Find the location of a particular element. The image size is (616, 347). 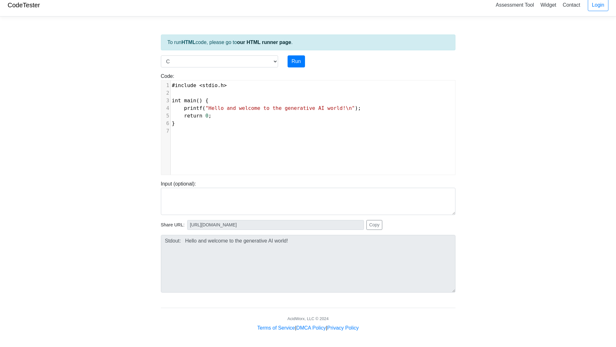

div: 5 is located at coordinates (166, 116).